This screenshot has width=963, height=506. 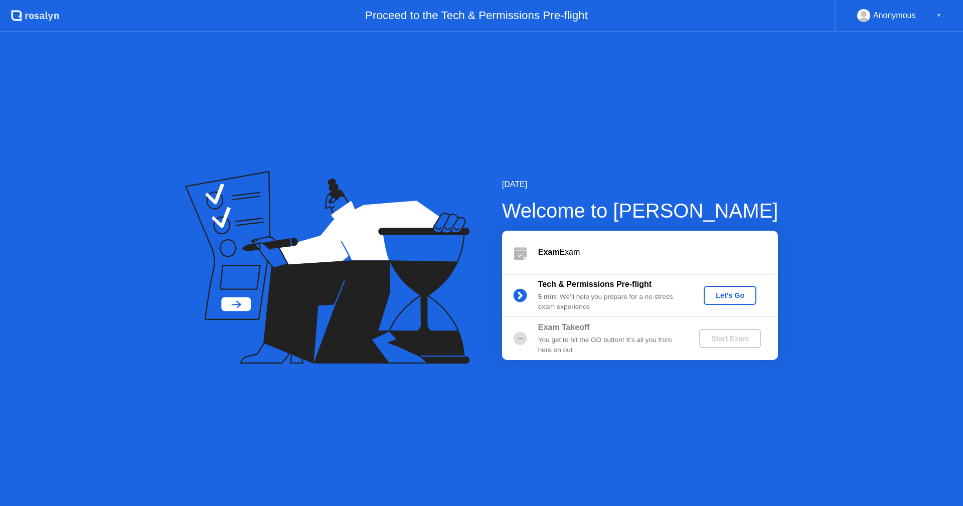 What do you see at coordinates (549, 252) in the screenshot?
I see `b: Exam` at bounding box center [549, 252].